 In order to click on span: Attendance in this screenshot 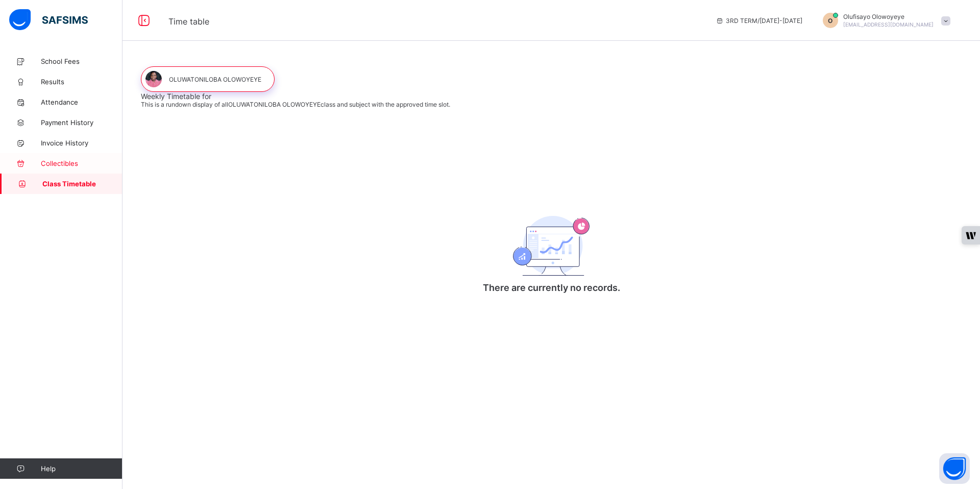, I will do `click(82, 102)`.